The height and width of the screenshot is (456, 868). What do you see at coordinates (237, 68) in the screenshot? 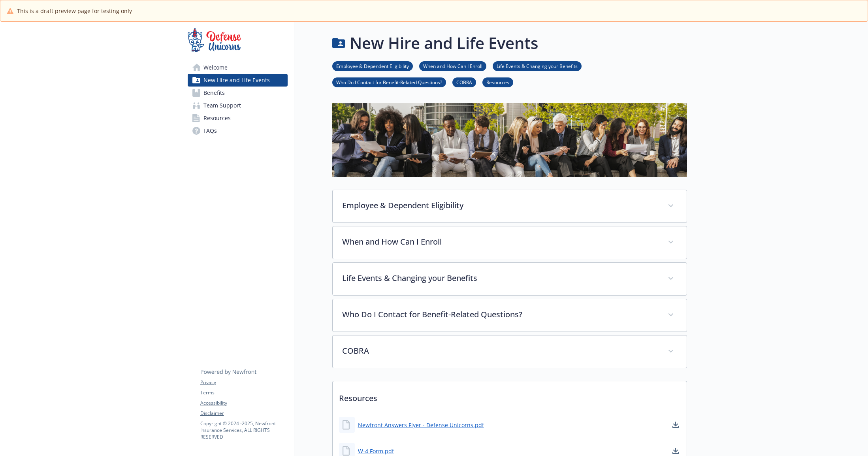
I see `a: Welcome` at bounding box center [237, 68].